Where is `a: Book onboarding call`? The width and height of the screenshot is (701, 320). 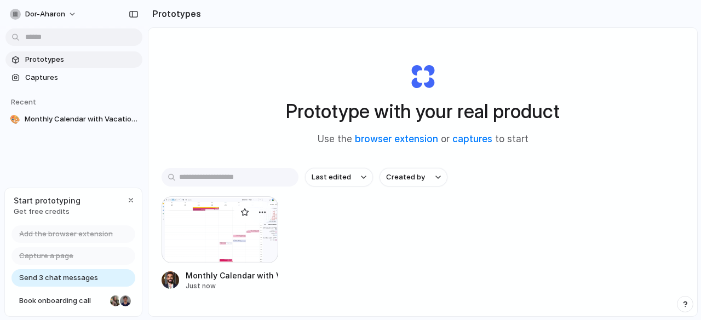
a: Book onboarding call is located at coordinates (73, 301).